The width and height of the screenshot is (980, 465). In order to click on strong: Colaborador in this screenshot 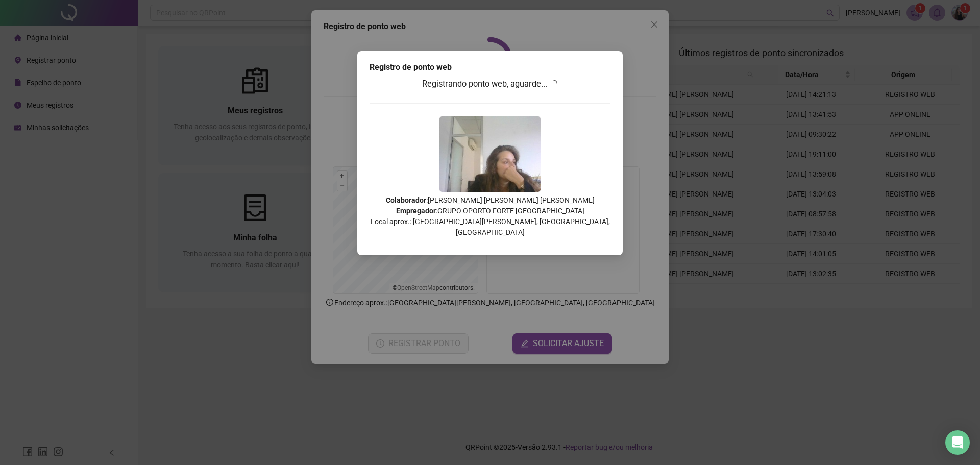, I will do `click(406, 201)`.